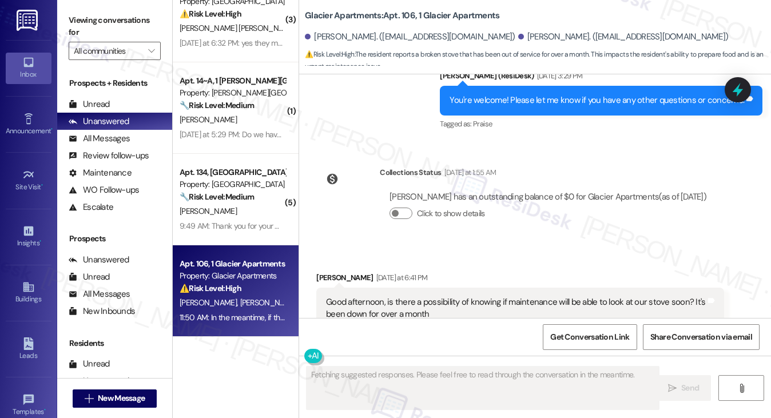  Describe the element at coordinates (596, 100) in the screenshot. I see `div: You're welcome! Please let me know if you have any other questions or concerns.` at that location.